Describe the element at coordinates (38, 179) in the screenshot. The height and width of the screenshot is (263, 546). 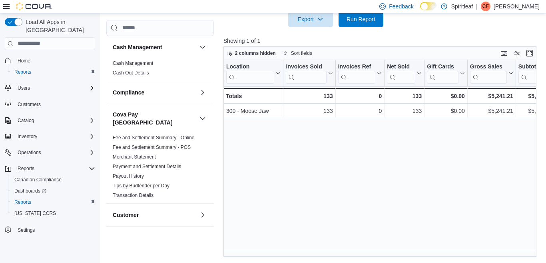
I see `span: Canadian Compliance` at that location.